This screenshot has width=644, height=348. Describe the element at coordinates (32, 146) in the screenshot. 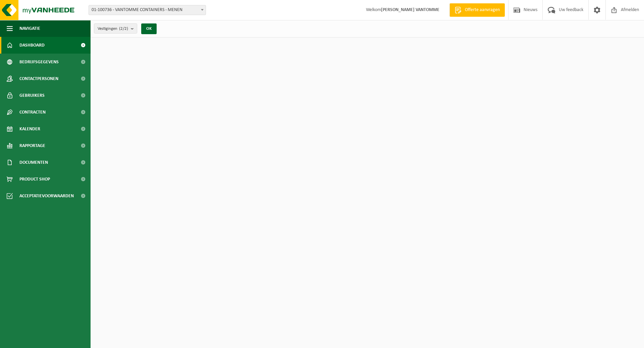

I see `span: Rapportage` at that location.